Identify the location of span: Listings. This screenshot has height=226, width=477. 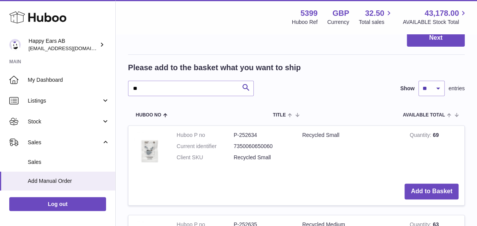
(64, 101).